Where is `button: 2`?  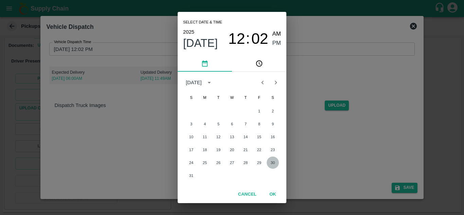 button: 2 is located at coordinates (273, 111).